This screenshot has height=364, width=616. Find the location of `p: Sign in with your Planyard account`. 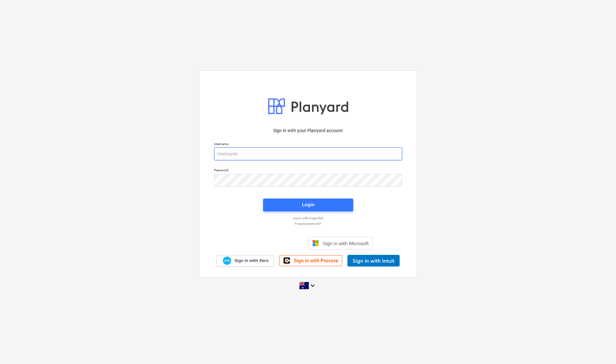

p: Sign in with your Planyard account is located at coordinates (308, 130).